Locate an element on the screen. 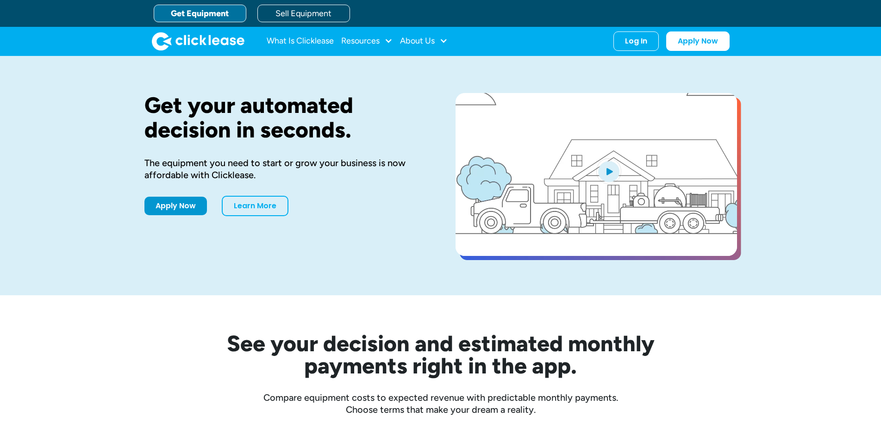  div: Resources is located at coordinates (367, 41).